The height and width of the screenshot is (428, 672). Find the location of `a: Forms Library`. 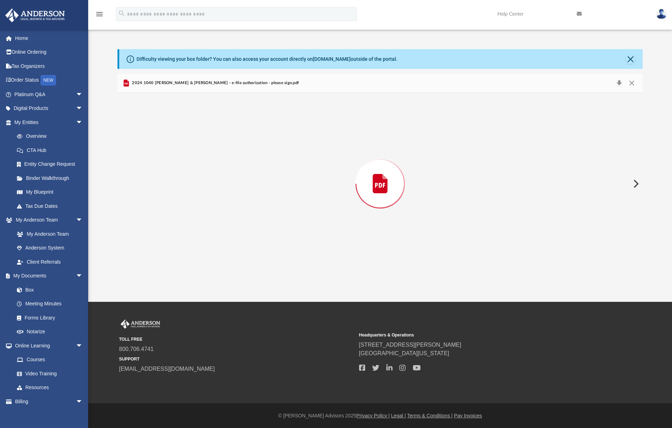

a: Forms Library is located at coordinates (48, 317).